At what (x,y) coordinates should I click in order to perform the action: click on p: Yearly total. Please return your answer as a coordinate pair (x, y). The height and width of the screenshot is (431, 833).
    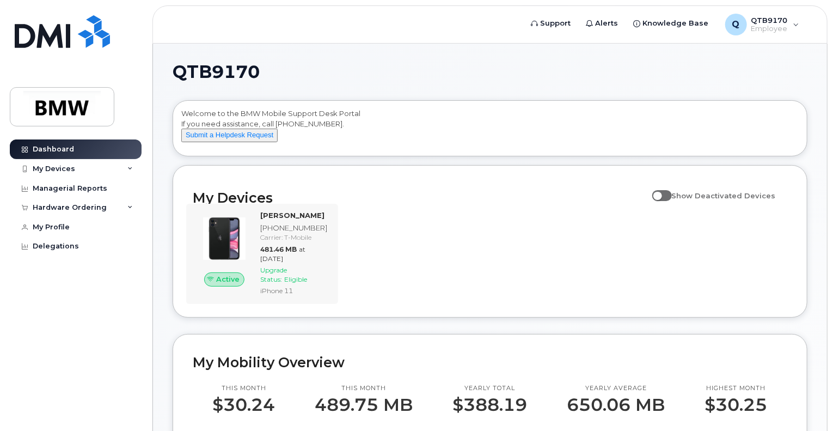
    Looking at the image, I should click on (490, 388).